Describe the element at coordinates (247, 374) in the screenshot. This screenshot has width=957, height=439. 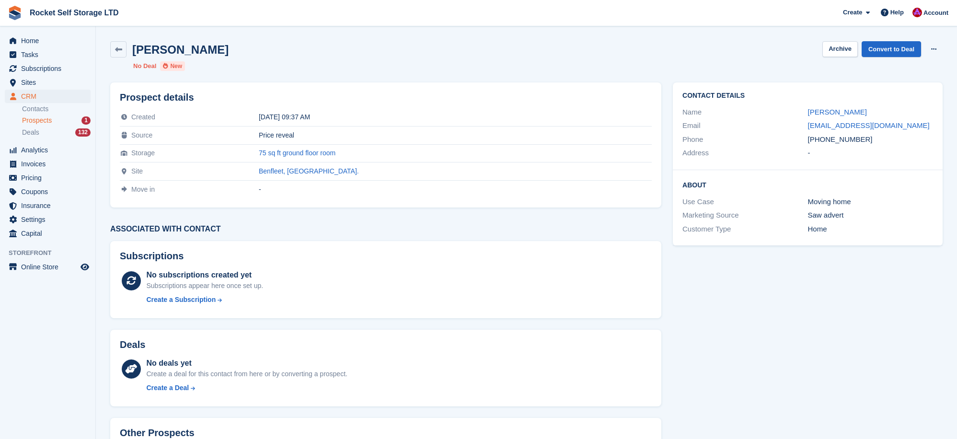
I see `div: Create a deal for this contact from here or by converting a prospect.` at that location.